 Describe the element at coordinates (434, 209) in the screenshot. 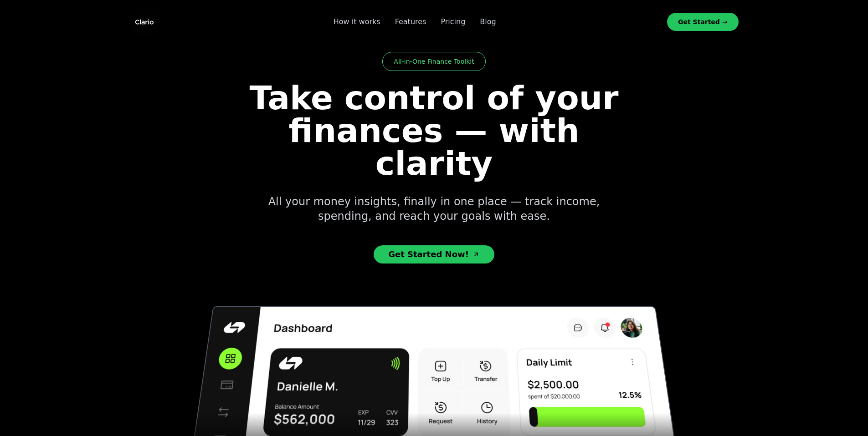

I see `p: All your money insights, finally in one place — track income, spending, and reach your goals with...` at that location.